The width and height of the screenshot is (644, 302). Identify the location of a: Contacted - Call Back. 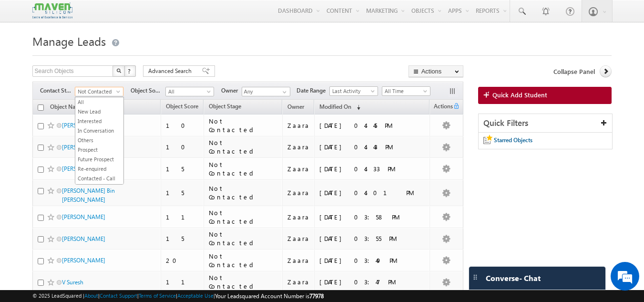
(99, 183).